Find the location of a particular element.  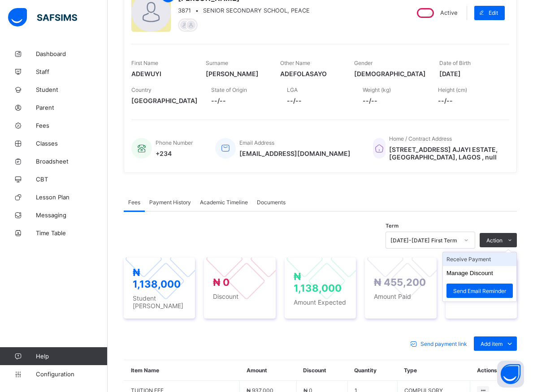

span: ADEFOLASAYO is located at coordinates (310, 74).